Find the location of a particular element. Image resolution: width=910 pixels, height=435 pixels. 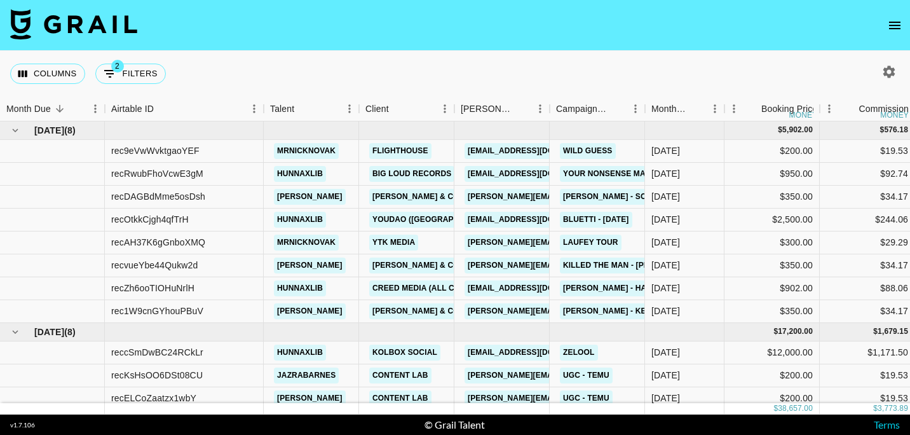

div: Booker is located at coordinates (502, 109).